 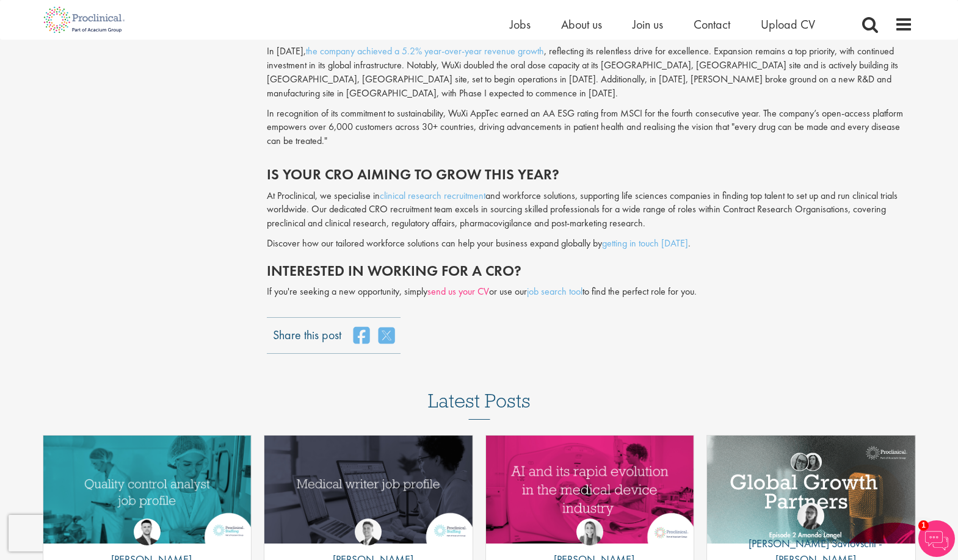 I want to click on img: Medical writer job profile, so click(x=368, y=489).